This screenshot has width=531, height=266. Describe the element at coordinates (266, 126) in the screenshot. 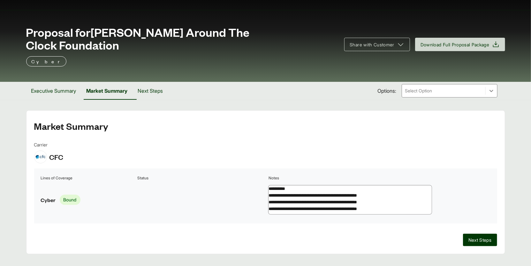

I see `h2: Market Summary` at that location.